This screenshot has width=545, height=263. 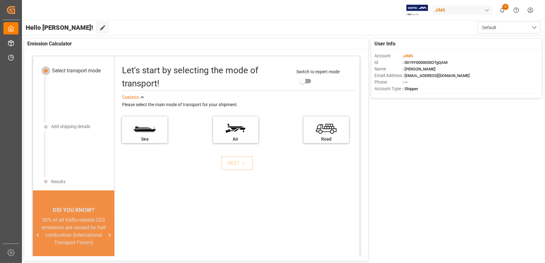 I want to click on div: Please select the main mode of transport for your shipment., so click(x=239, y=105).